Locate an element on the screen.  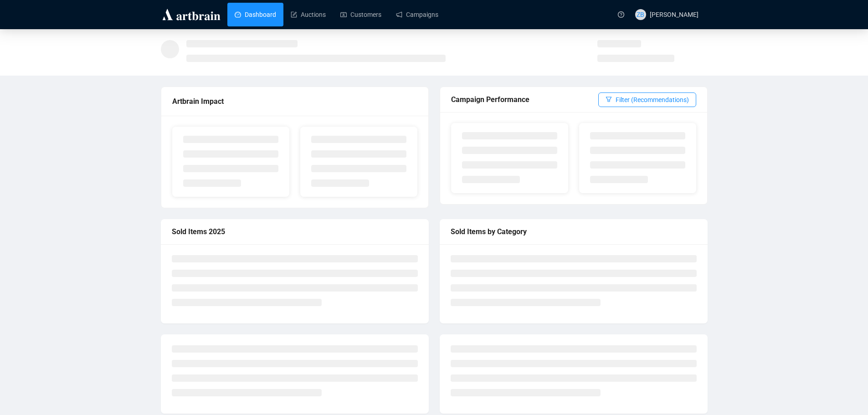
span: Filter (Recommendations) is located at coordinates (652, 100).